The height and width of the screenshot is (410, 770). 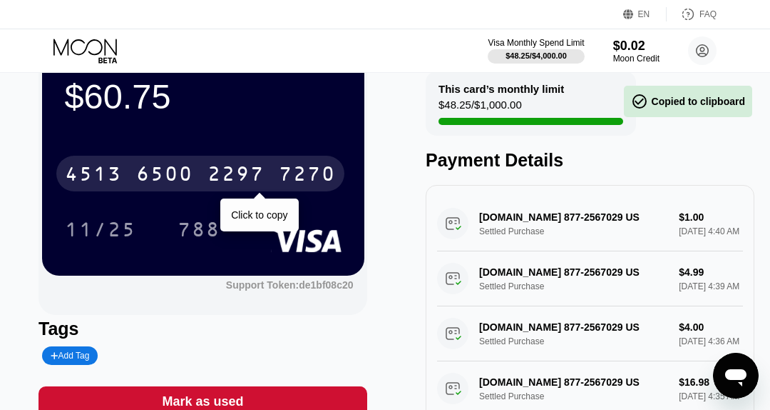 What do you see at coordinates (536, 56) in the screenshot?
I see `div: $48.25 / $4,000.00` at bounding box center [536, 56].